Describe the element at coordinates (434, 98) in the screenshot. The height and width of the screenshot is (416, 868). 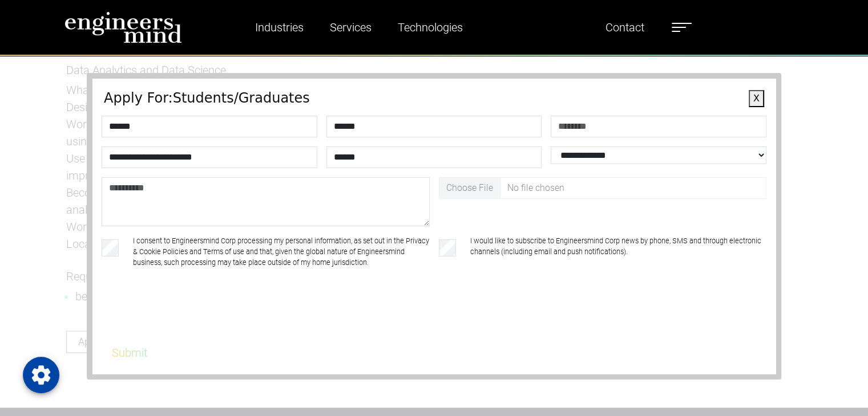
I see `h4: Apply For: Students/Graduates` at that location.